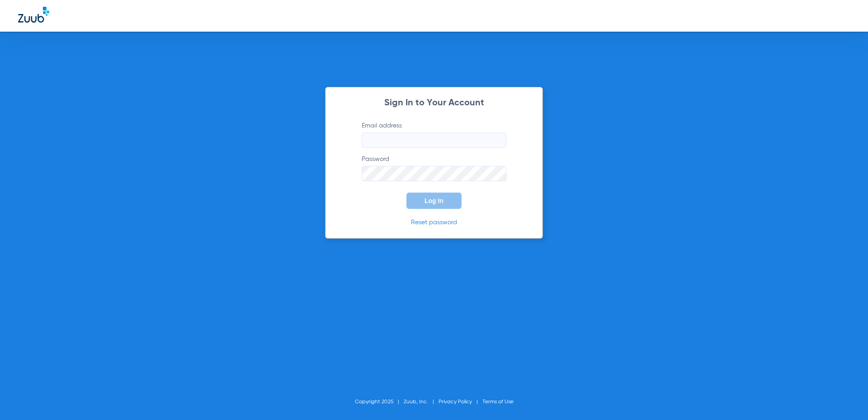 Image resolution: width=868 pixels, height=420 pixels. What do you see at coordinates (434, 134) in the screenshot?
I see `label: Email address` at bounding box center [434, 134].